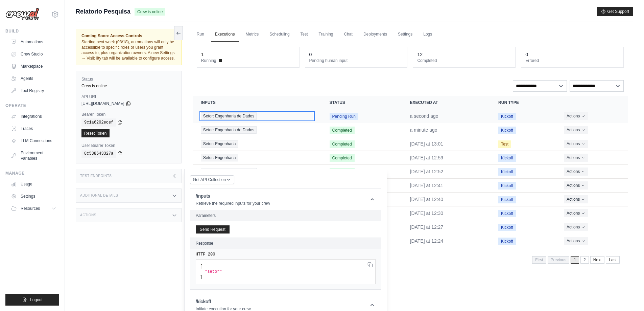 The height and width of the screenshot is (311, 644). I want to click on h3: Actions, so click(88, 215).